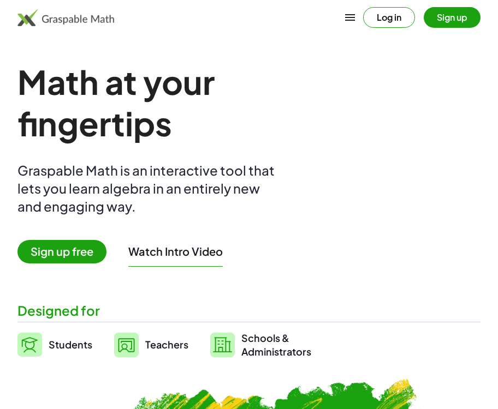  Describe the element at coordinates (260, 345) in the screenshot. I see `a: Schools &Administrators` at that location.